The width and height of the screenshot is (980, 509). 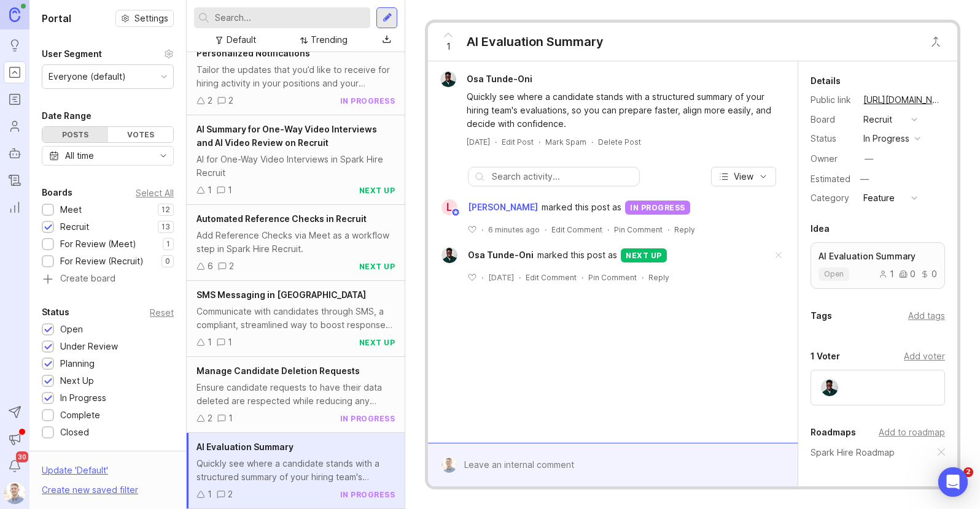 What do you see at coordinates (968, 473) in the screenshot?
I see `span: 2` at bounding box center [968, 473].